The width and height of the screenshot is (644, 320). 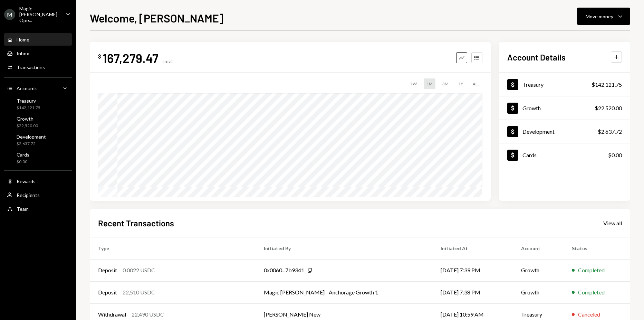 I want to click on div: 3M, so click(x=446, y=84).